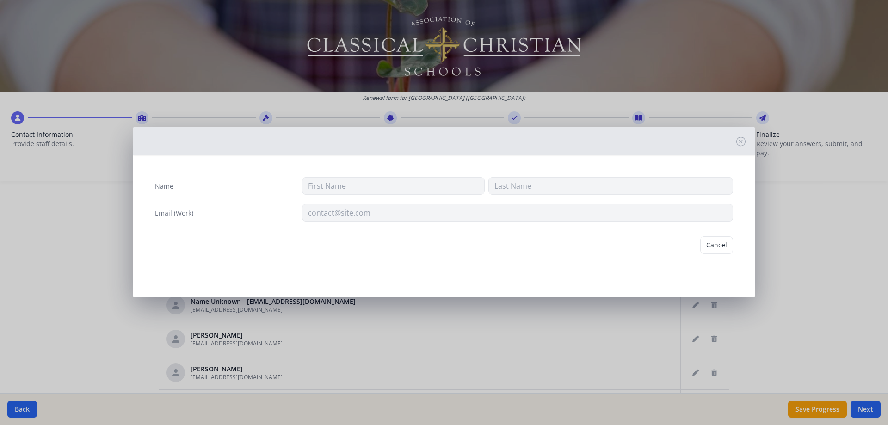 This screenshot has width=888, height=425. What do you see at coordinates (518, 213) in the screenshot?
I see `input: contact@site.com` at bounding box center [518, 213].